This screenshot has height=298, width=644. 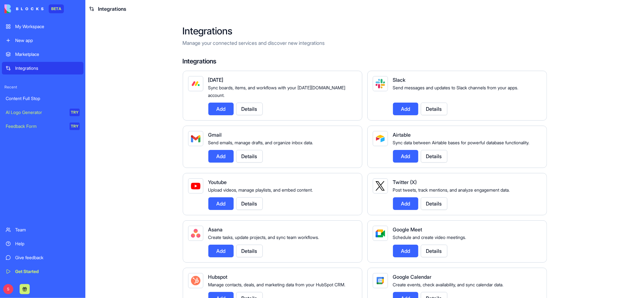 What do you see at coordinates (47, 26) in the screenshot?
I see `div: My Workspace` at bounding box center [47, 26].